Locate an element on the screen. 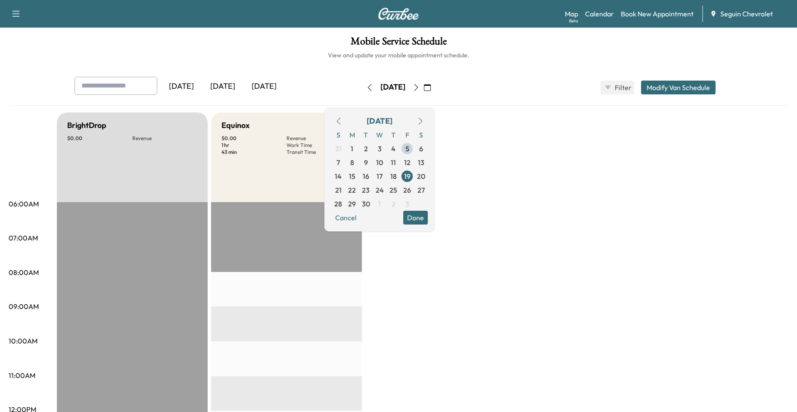 The width and height of the screenshot is (797, 412). span: 14 is located at coordinates (338, 176).